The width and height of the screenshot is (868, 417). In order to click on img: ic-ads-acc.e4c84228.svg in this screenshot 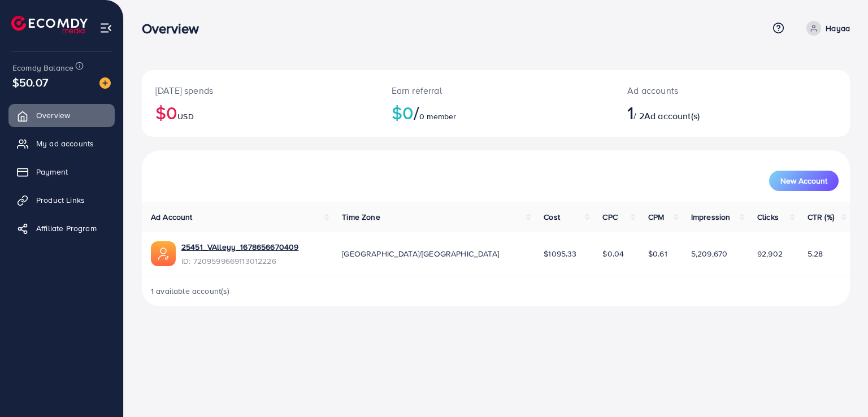, I will do `click(163, 253)`.